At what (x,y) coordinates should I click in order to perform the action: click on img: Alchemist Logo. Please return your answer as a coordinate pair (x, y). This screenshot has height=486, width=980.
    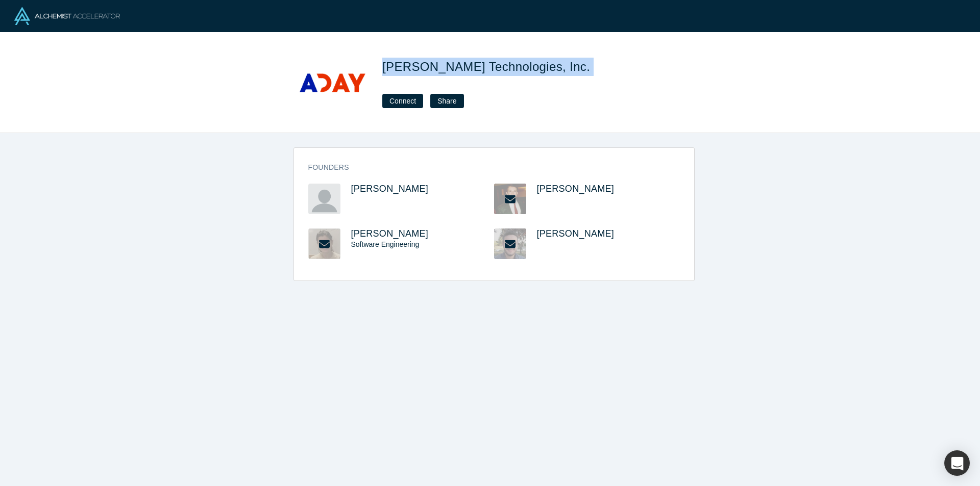
    Looking at the image, I should click on (67, 16).